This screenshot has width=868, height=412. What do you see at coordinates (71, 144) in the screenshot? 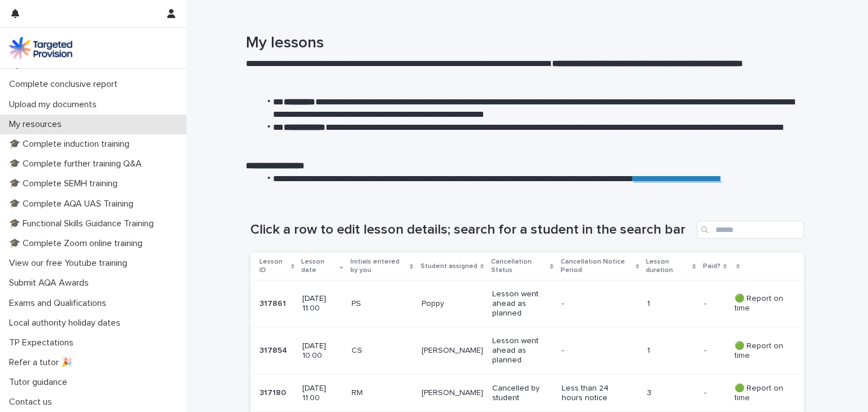
I see `p: 🎓 Complete induction training` at bounding box center [71, 144].